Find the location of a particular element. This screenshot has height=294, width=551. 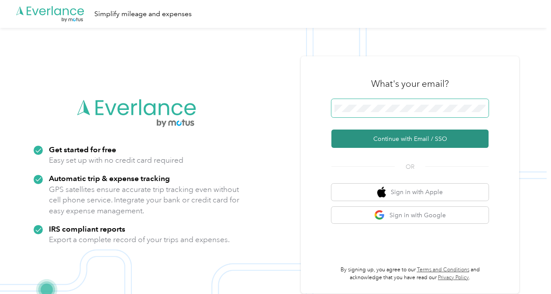

strong: IRS compliant reports is located at coordinates (87, 229).